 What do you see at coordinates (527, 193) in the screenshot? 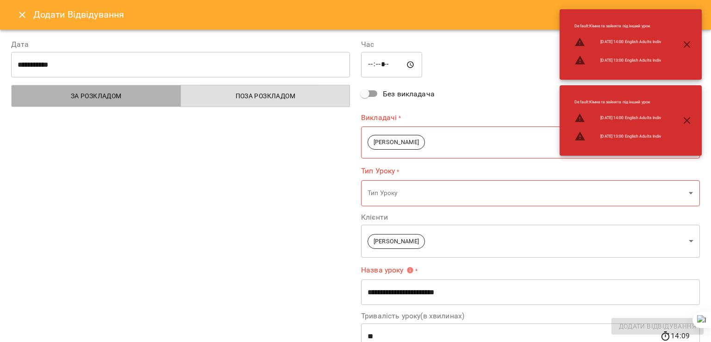
I see `p: Тип Уроку` at bounding box center [527, 193].